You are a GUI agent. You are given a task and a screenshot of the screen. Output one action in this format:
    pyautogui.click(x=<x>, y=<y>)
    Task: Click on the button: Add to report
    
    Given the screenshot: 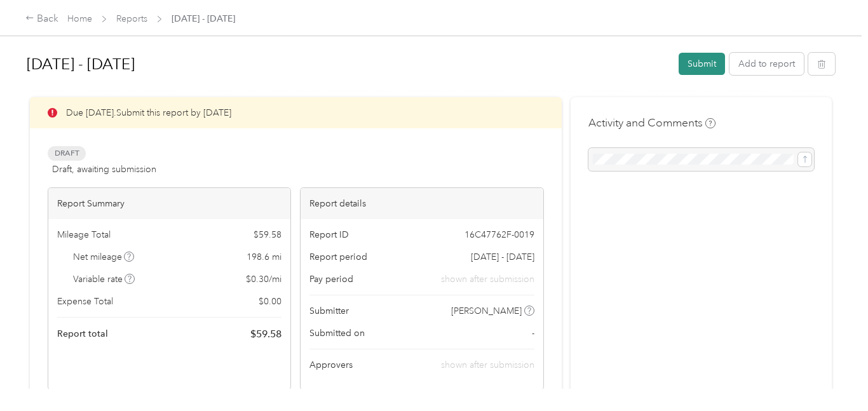 What is the action you would take?
    pyautogui.click(x=766, y=63)
    